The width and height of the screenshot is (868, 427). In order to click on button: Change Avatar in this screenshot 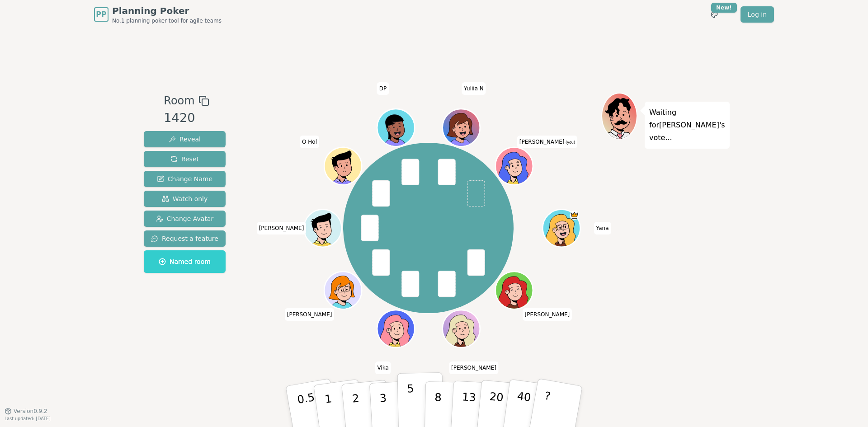, I will do `click(184, 219)`.